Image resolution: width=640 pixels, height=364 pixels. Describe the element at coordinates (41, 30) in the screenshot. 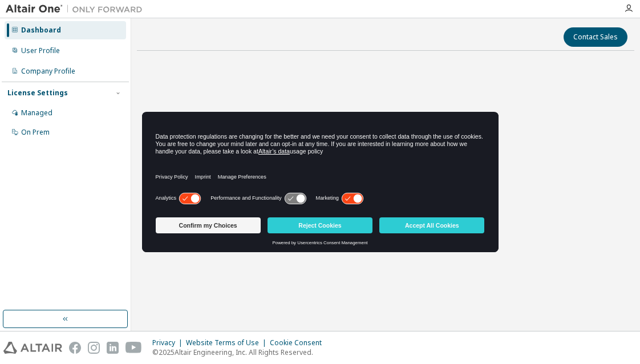

I see `div: Dashboard` at that location.